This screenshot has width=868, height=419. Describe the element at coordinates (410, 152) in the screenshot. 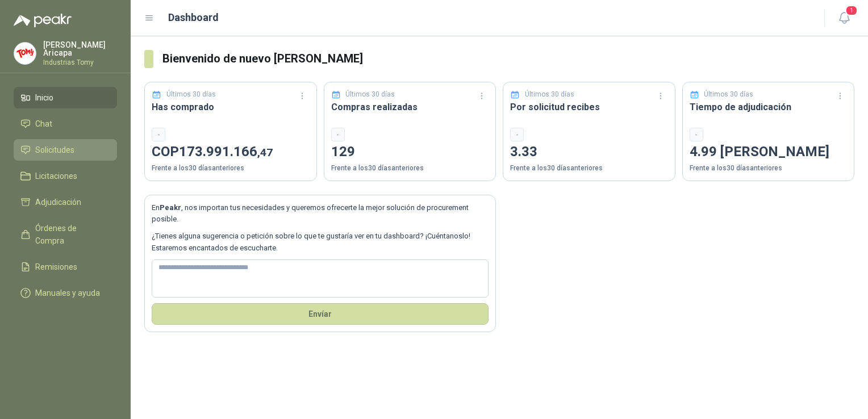

I see `p: 129` at that location.